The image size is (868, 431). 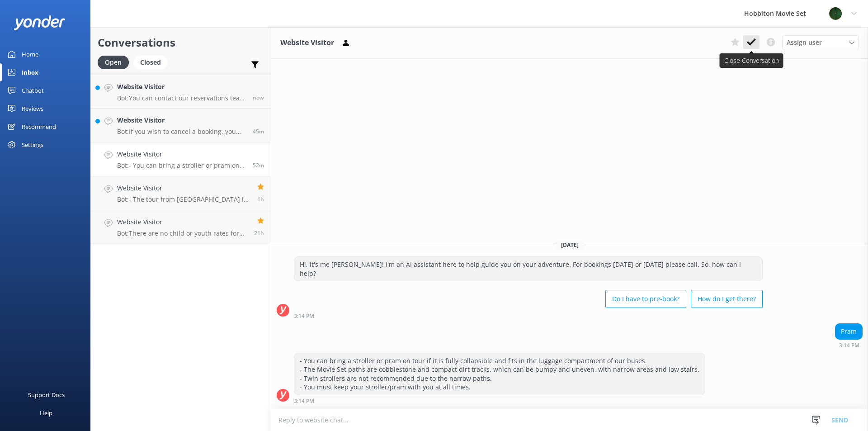 What do you see at coordinates (153, 62) in the screenshot?
I see `a: Closed` at bounding box center [153, 62].